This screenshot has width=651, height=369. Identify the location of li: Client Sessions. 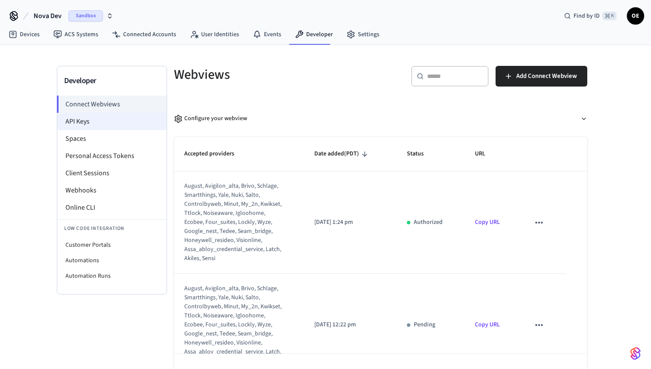
(112, 173).